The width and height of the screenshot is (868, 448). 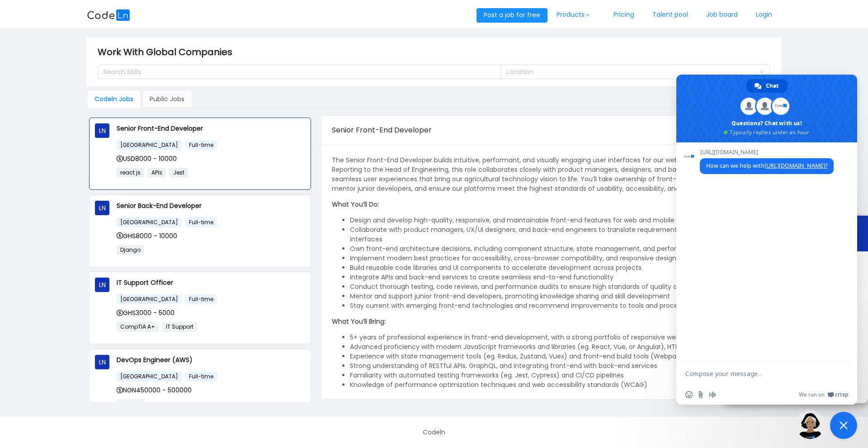 I want to click on li: Mentor and support junior front-end developers, promoting knowledge sharing and skill development, so click(x=560, y=296).